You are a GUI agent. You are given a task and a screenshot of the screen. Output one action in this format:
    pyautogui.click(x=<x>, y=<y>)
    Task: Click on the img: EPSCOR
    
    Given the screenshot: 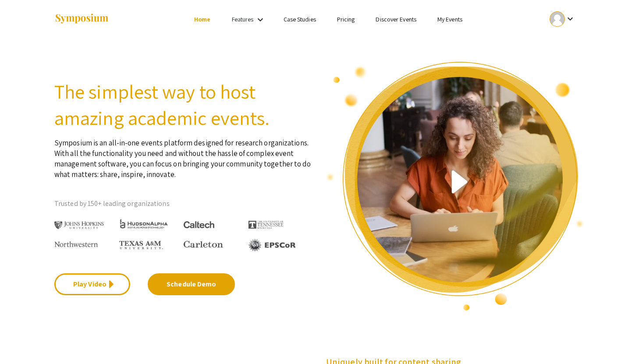 What is the action you would take?
    pyautogui.click(x=272, y=245)
    